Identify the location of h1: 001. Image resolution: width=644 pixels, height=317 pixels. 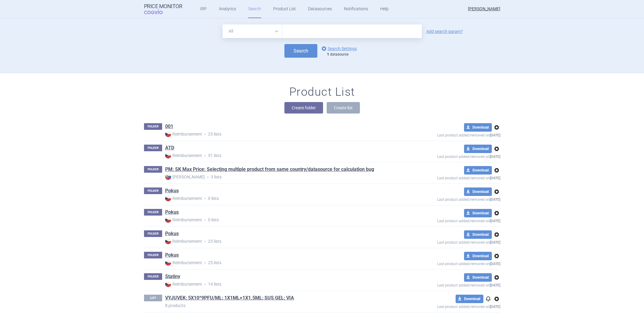
(169, 127).